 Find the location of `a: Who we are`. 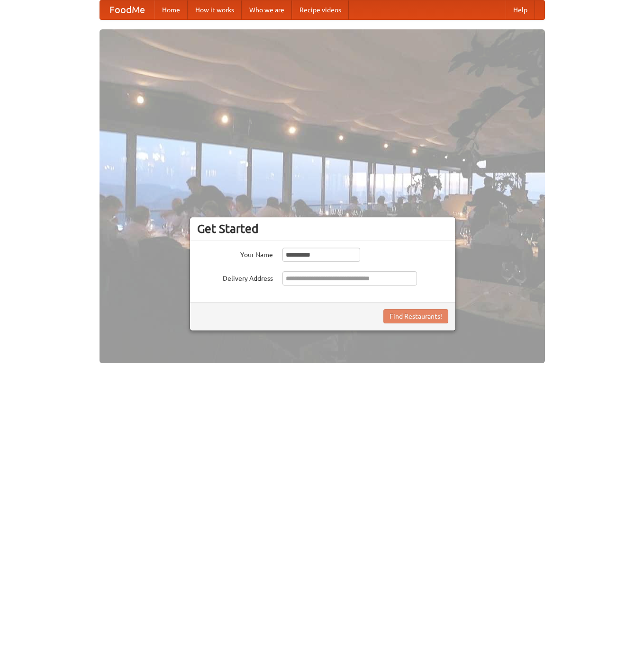

a: Who we are is located at coordinates (267, 10).